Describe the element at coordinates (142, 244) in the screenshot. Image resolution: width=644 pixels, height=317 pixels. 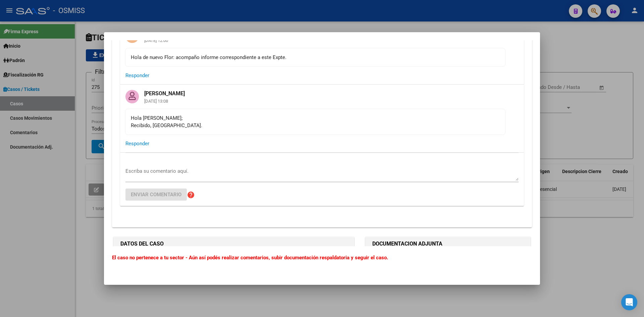
I see `strong: DATOS DEL CASO` at that location.